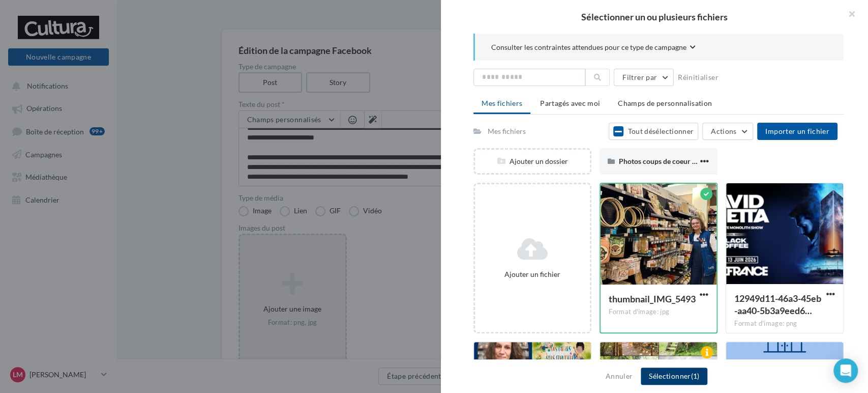 The image size is (868, 393). What do you see at coordinates (695, 376) in the screenshot?
I see `span: (1)` at bounding box center [695, 376].